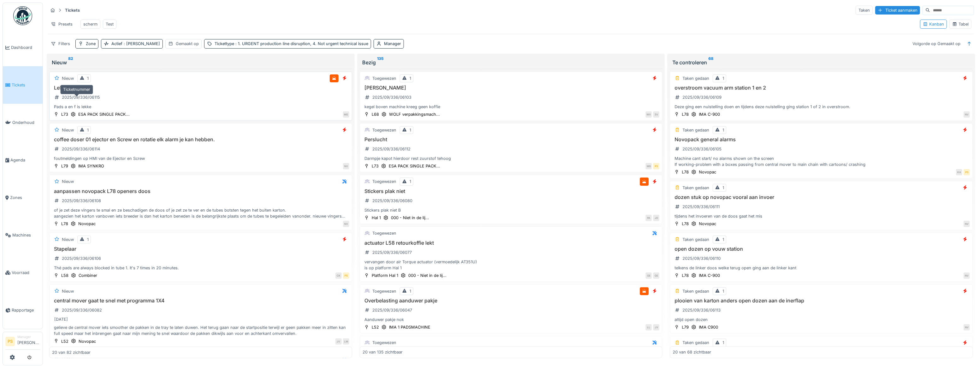  I want to click on div: Thé pads are always blocked in tube 1. It's 7 times in 20 minutes., so click(201, 268).